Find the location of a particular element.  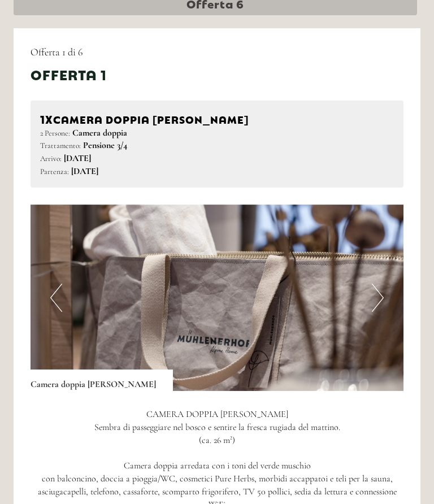

button: Next is located at coordinates (378, 298).